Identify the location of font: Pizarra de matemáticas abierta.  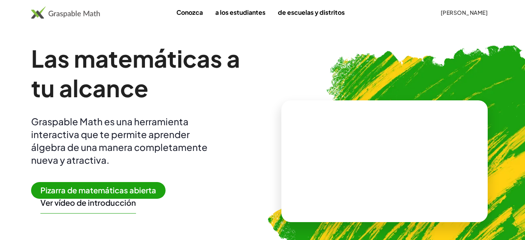
(98, 190).